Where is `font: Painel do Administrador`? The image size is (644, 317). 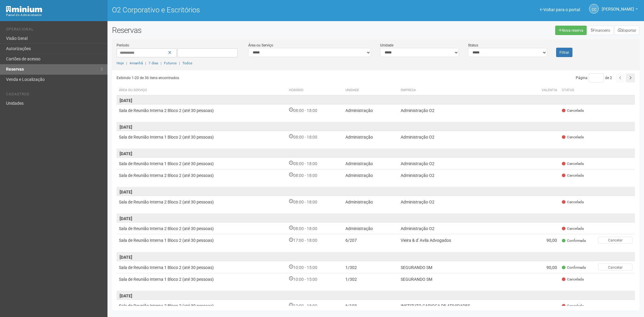 font: Painel do Administrador is located at coordinates (24, 15).